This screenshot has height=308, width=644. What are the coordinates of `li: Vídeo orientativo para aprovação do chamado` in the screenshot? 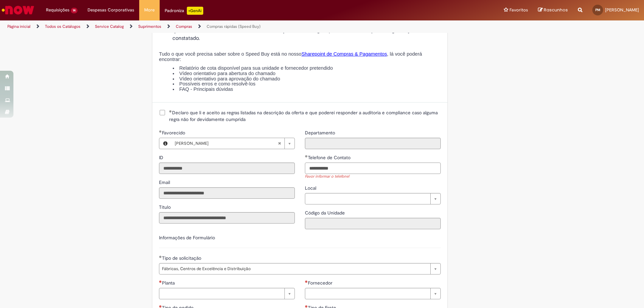 It's located at (307, 79).